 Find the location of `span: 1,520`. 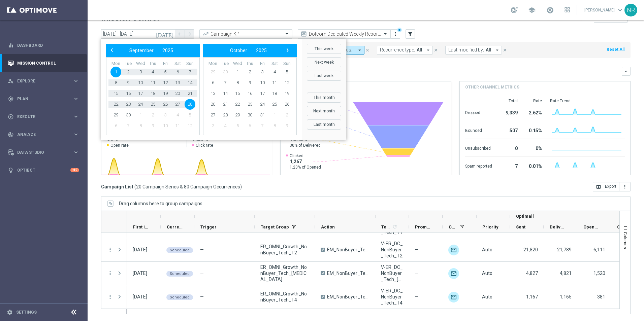

span: 1,520 is located at coordinates (599, 273).